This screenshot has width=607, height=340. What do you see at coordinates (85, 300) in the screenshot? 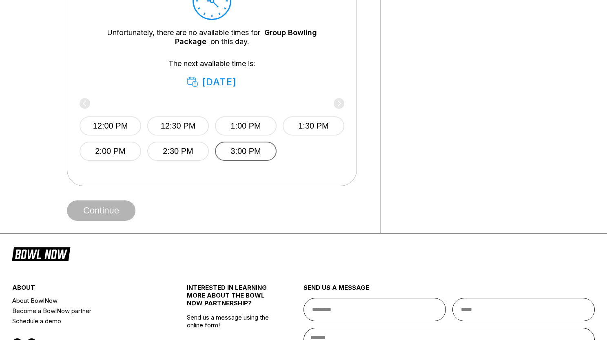
I see `a: About BowlNow` at bounding box center [85, 300].